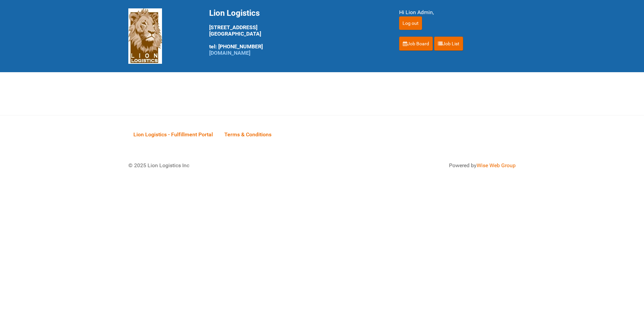 This screenshot has height=323, width=644. I want to click on img: Lion Logistics, so click(145, 36).